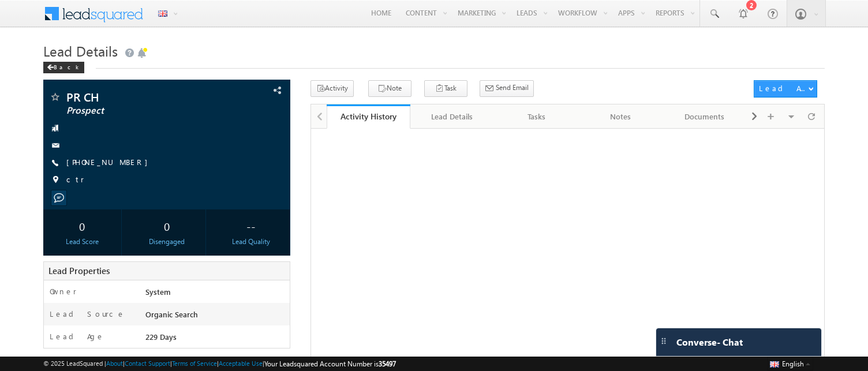 Image resolution: width=868 pixels, height=371 pixels. Describe the element at coordinates (330, 364) in the screenshot. I see `span: Your Leadsquared Account Number is` at that location.